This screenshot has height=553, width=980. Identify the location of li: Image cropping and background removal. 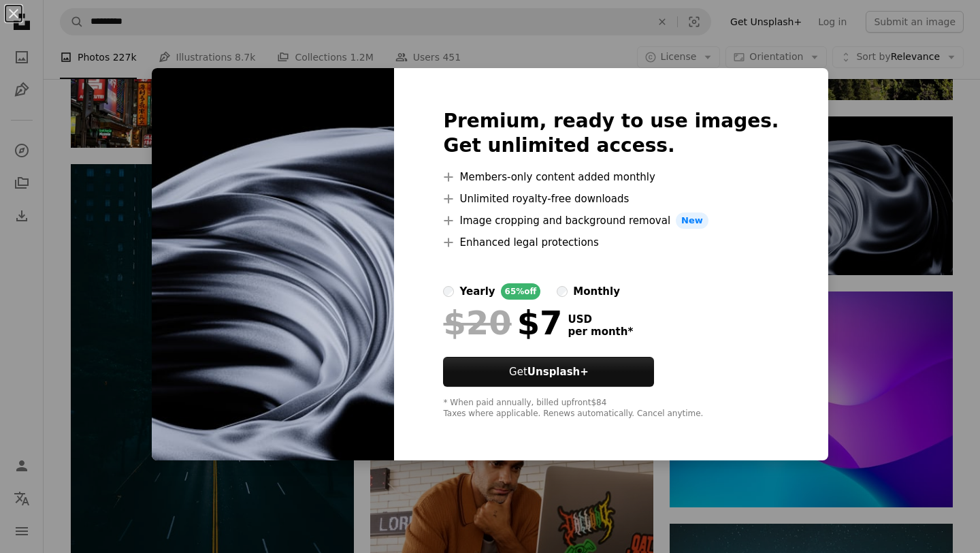
(611, 220).